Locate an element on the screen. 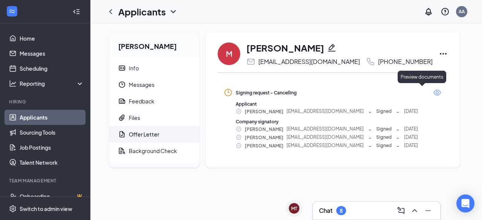  svg: Minimize is located at coordinates (428, 211).